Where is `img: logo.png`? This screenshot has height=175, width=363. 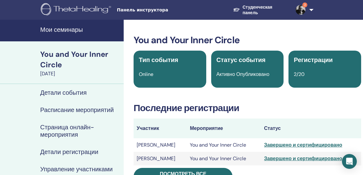 img: logo.png is located at coordinates (77, 10).